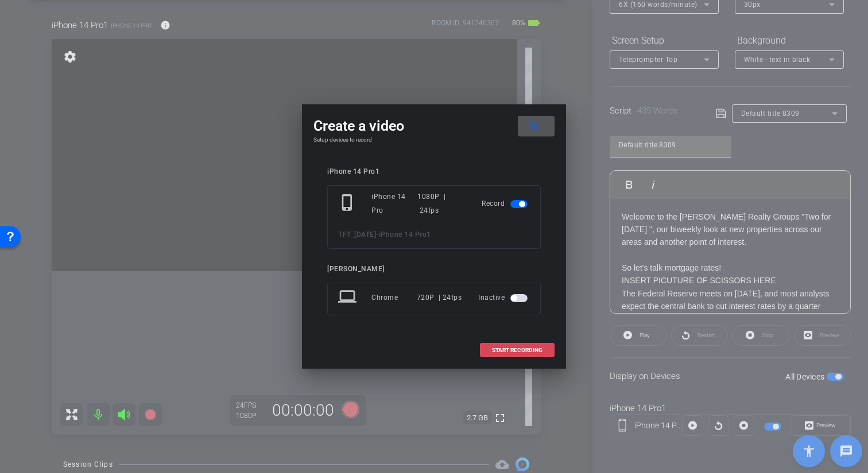  What do you see at coordinates (394, 298) in the screenshot?
I see `div: Chrome` at bounding box center [394, 298].